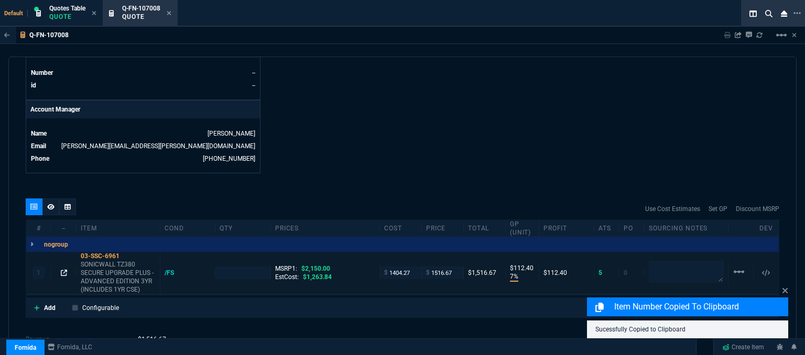  Describe the element at coordinates (632, 228) in the screenshot. I see `div: PO` at that location.